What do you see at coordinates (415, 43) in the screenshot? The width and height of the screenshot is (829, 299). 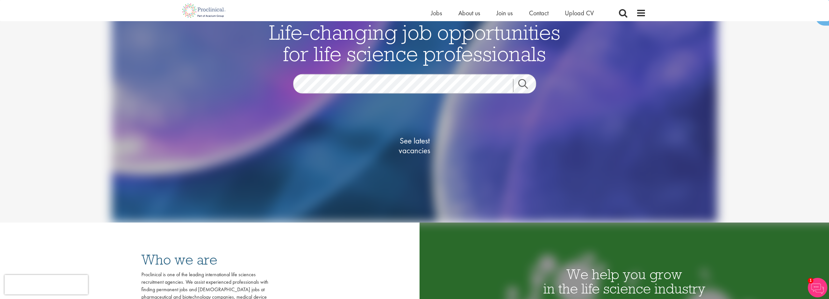 I see `span: Life-changing job opportunities for life science professionals` at bounding box center [415, 43].